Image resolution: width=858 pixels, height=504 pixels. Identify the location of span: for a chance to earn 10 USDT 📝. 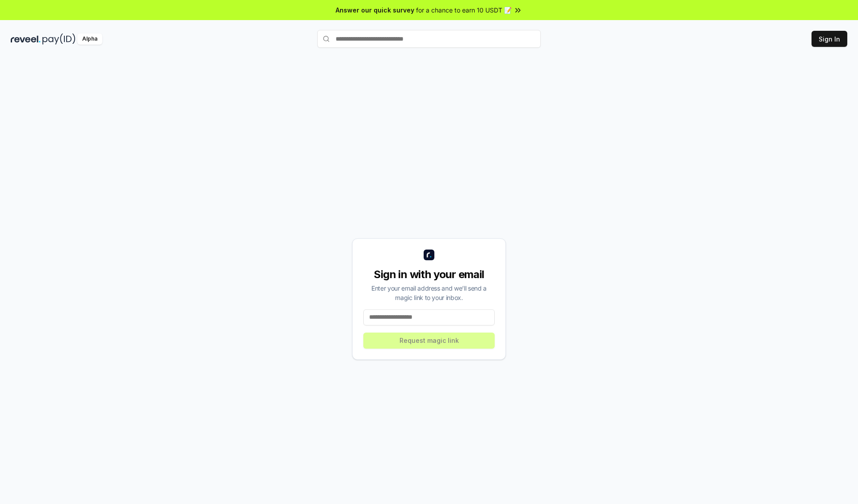
(464, 10).